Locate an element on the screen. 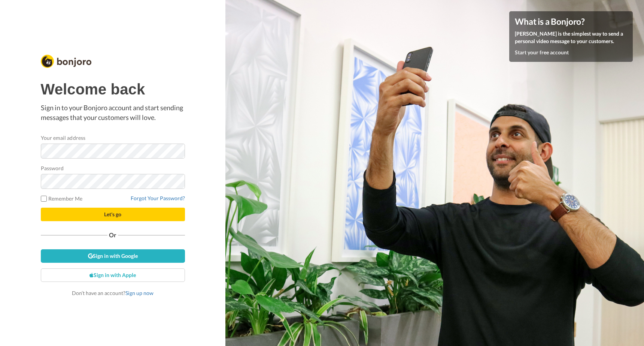  label: Password is located at coordinates (53, 168).